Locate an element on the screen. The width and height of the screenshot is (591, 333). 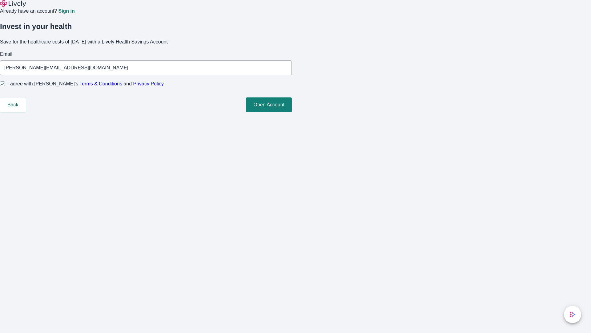
button: chat is located at coordinates (573, 314).